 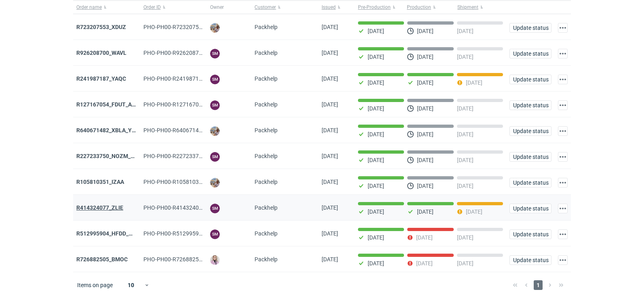 What do you see at coordinates (330, 233) in the screenshot?
I see `span: 25/08/2025` at bounding box center [330, 233].